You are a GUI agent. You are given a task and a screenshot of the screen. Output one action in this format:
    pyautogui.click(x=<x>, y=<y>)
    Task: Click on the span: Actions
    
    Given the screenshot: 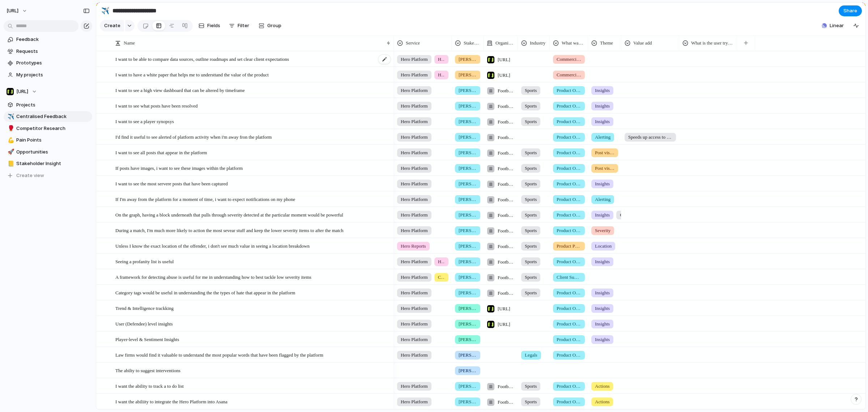 What is the action you would take?
    pyautogui.click(x=602, y=402)
    